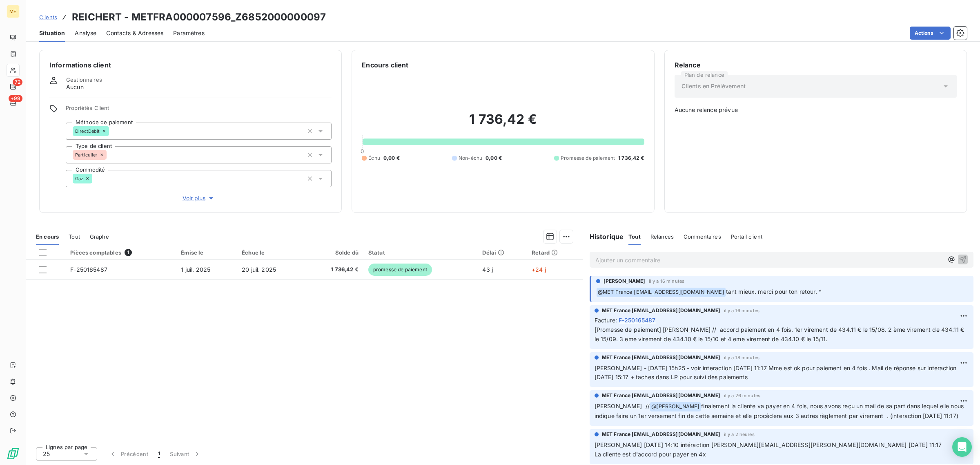  What do you see at coordinates (13, 103) in the screenshot?
I see `a: +99` at bounding box center [13, 103].